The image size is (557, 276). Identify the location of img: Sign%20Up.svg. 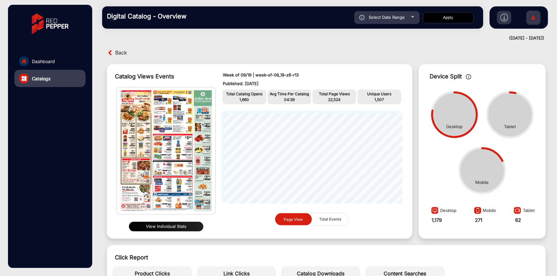
(533, 19).